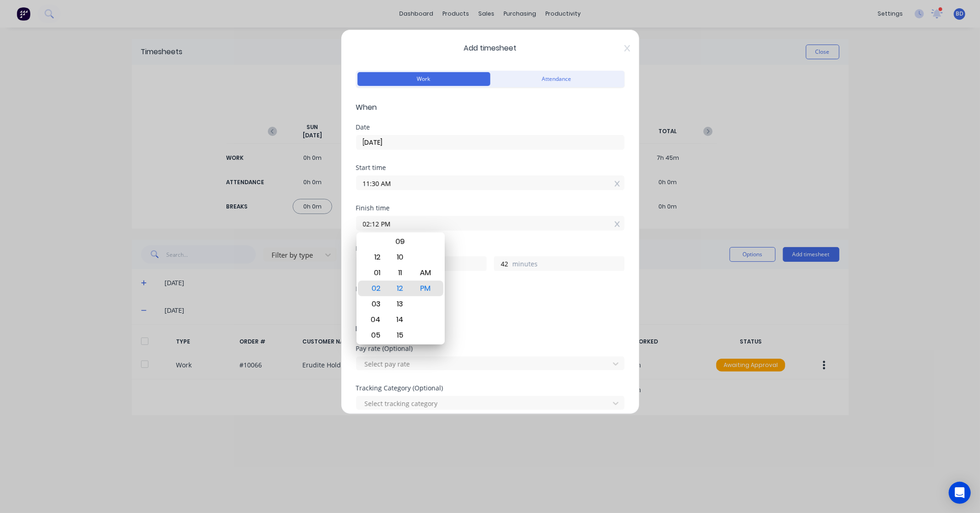 Image resolution: width=980 pixels, height=513 pixels. What do you see at coordinates (425, 289) in the screenshot?
I see `div: PM` at bounding box center [425, 289].